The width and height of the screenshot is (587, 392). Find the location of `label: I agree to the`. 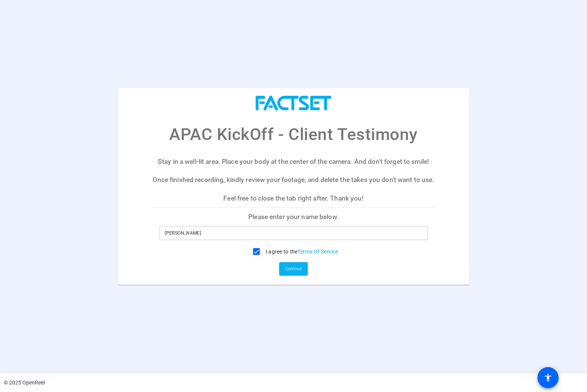

label: I agree to the is located at coordinates (301, 252).